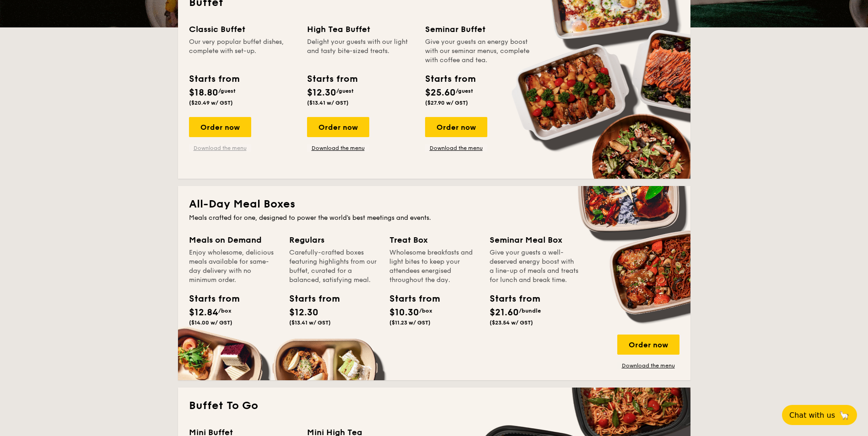 The height and width of the screenshot is (436, 868). What do you see at coordinates (434, 406) in the screenshot?
I see `h2: Buffet To Go` at bounding box center [434, 406].